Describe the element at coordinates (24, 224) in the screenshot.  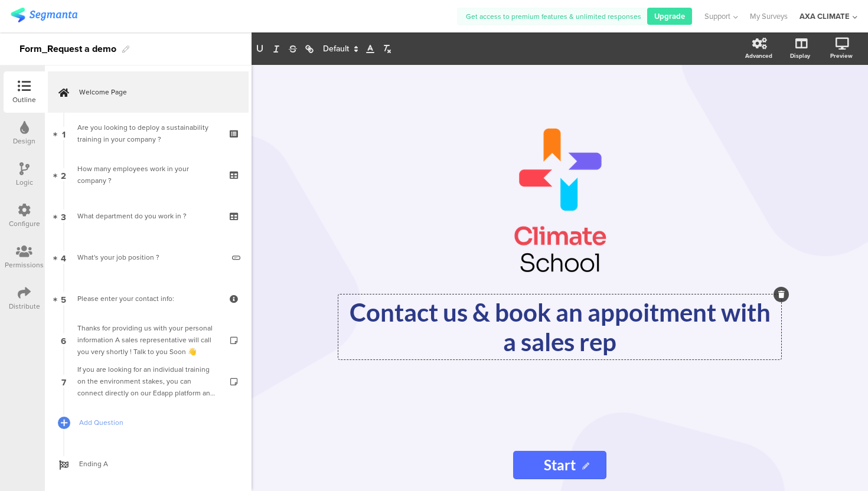
I see `div: Configure` at that location.